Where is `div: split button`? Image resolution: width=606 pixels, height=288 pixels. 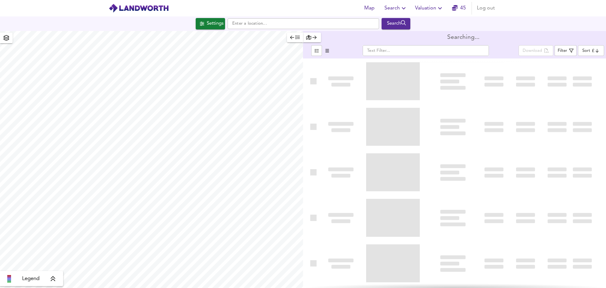
div: split button is located at coordinates (536, 51).